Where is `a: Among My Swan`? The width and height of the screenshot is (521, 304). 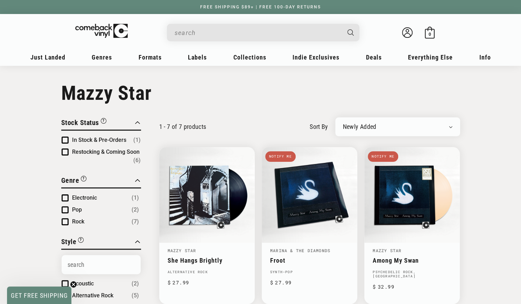
a: Among My Swan is located at coordinates (412, 260).